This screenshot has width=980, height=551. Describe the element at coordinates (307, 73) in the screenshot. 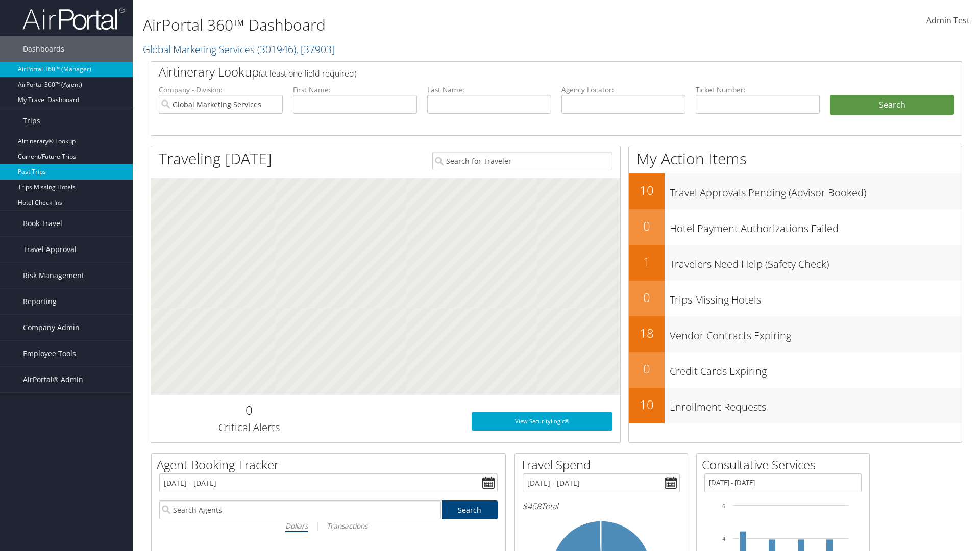

I see `span: (at least one field required)` at that location.